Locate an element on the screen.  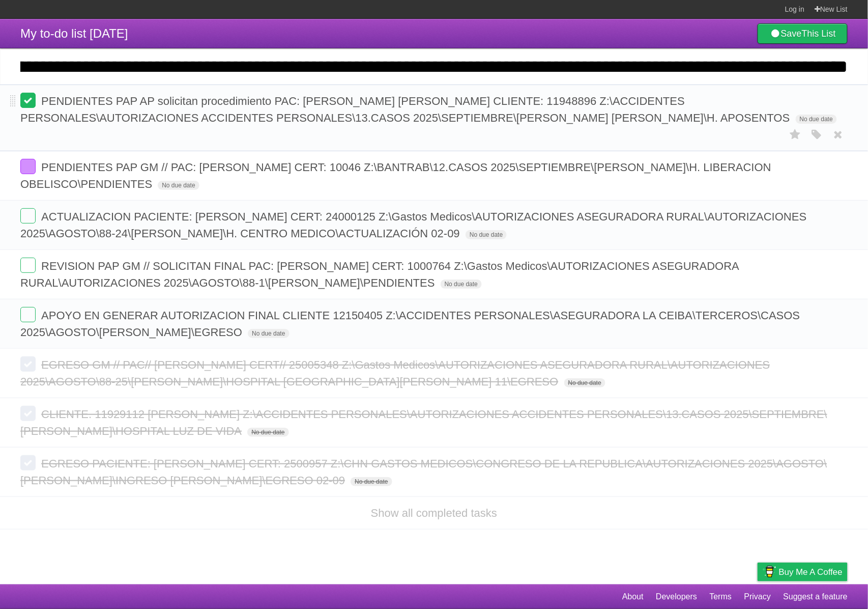
a: Terms is located at coordinates (721, 596).